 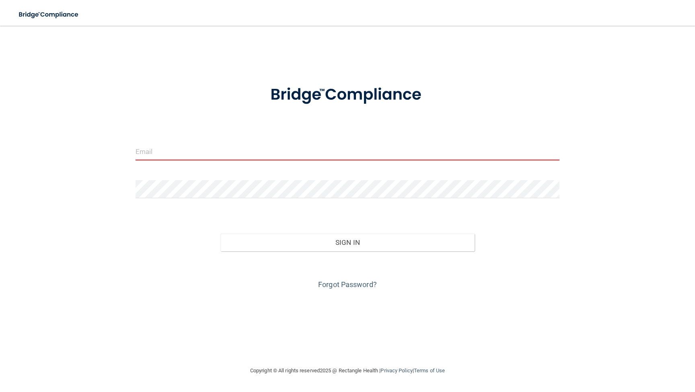 I want to click on input: Email, so click(x=348, y=151).